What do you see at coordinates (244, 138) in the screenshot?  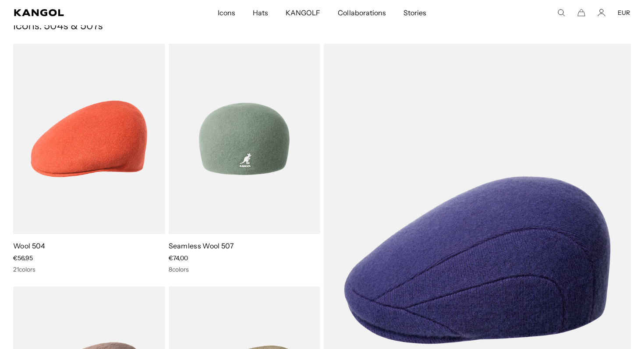 I see `img: Seamless Wool 507` at bounding box center [244, 138].